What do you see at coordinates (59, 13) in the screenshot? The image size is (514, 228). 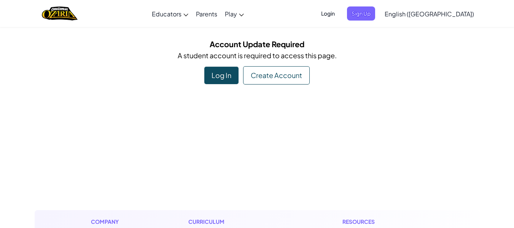 I see `a: Ozaria by CodeCombat logo` at bounding box center [59, 13].